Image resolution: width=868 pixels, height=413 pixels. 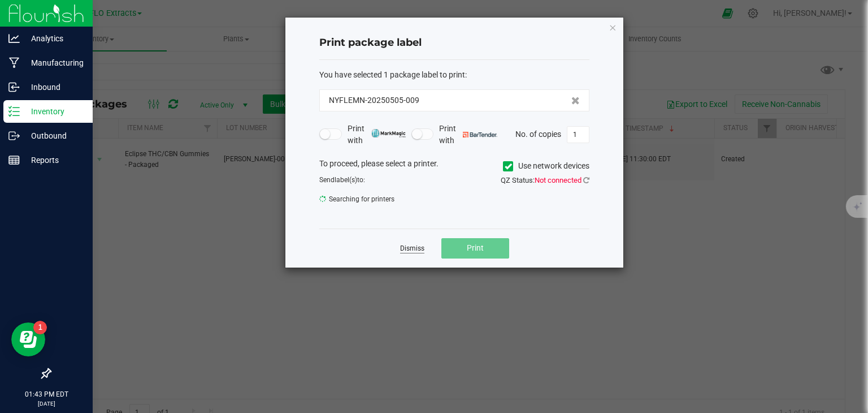 I want to click on span: You have selected 1 package label to print, so click(x=392, y=75).